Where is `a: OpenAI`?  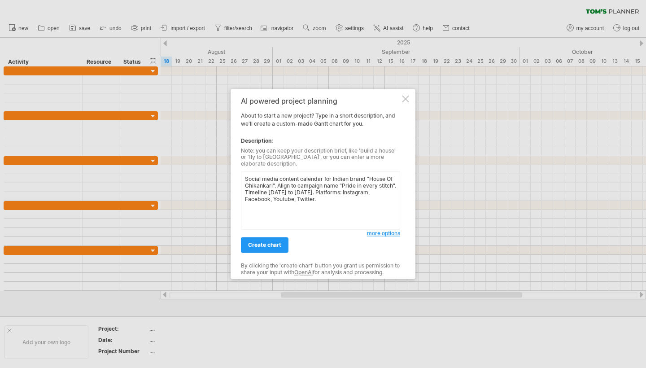 a: OpenAI is located at coordinates (303, 272).